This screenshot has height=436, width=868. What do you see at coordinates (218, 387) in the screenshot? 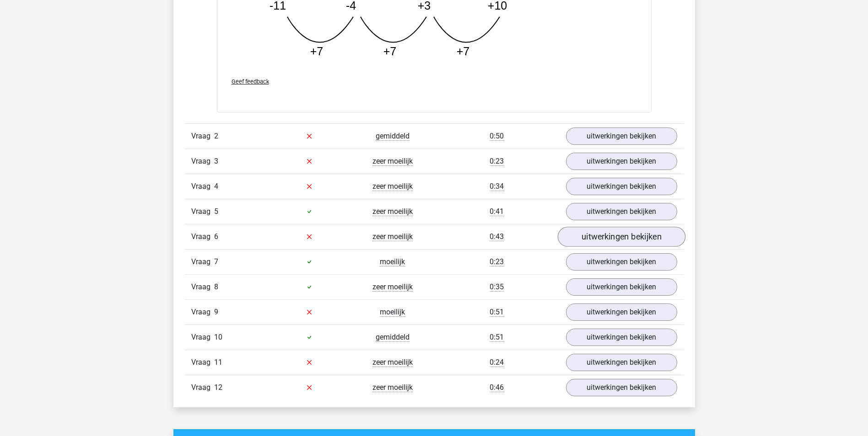
I see `span: 12` at bounding box center [218, 387].